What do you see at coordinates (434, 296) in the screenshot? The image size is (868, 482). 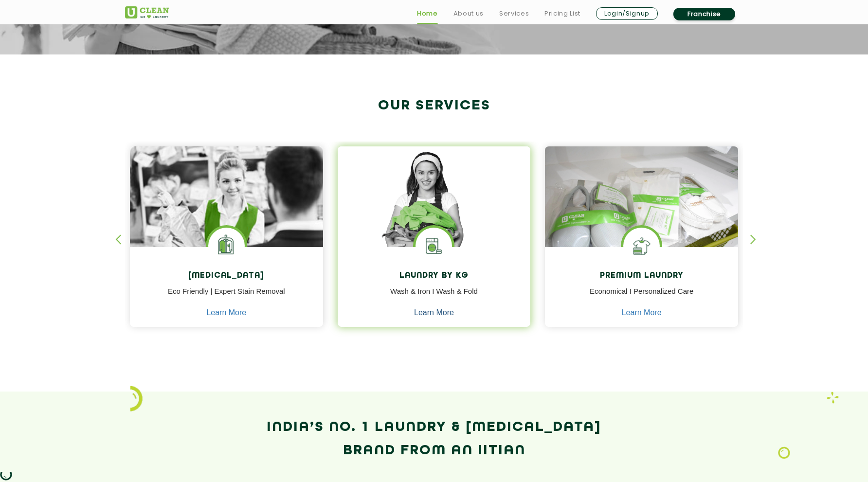 I see `p: Wash & Iron I Wash & Fold` at bounding box center [434, 296].